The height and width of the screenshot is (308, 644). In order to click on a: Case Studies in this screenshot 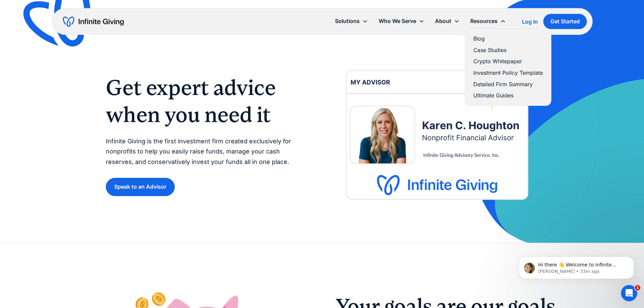, I will do `click(508, 50)`.